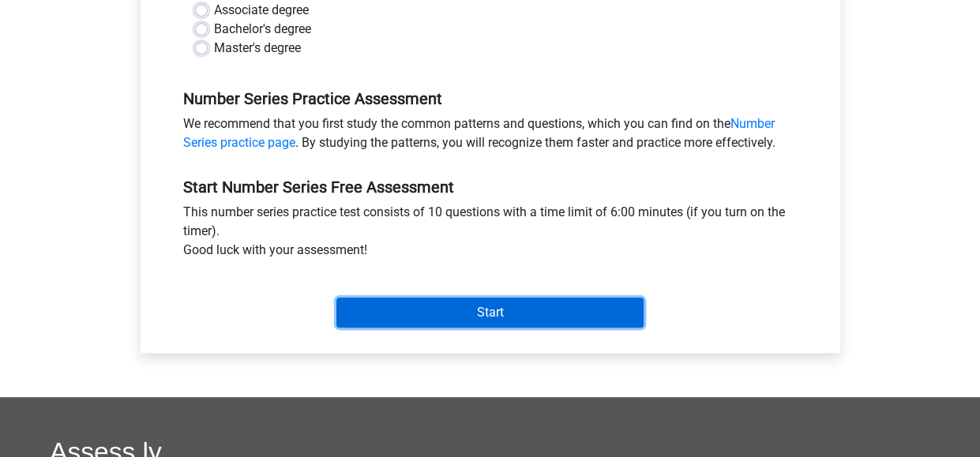 Image resolution: width=980 pixels, height=457 pixels. I want to click on h5: Start Number Series Free Assessment, so click(490, 187).